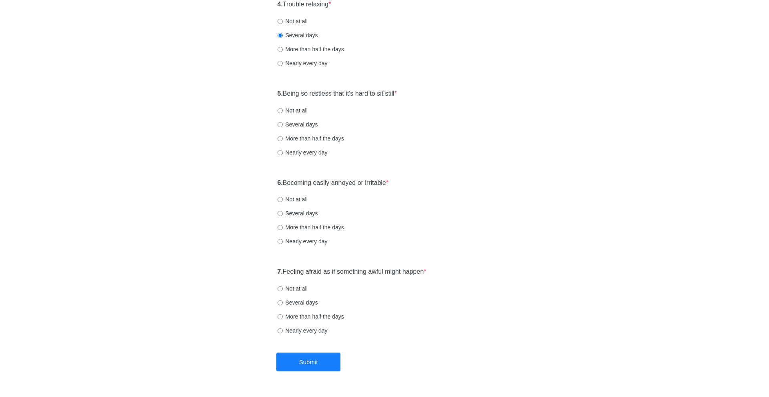 This screenshot has width=769, height=397. Describe the element at coordinates (280, 183) in the screenshot. I see `strong: 6.` at that location.